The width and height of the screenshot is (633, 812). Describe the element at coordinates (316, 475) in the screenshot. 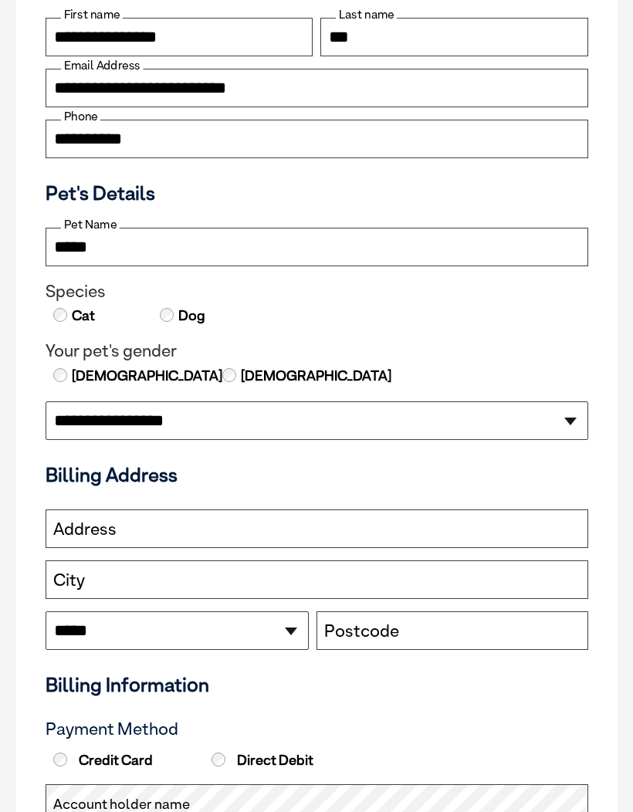

I see `h3: Billing Address` at that location.